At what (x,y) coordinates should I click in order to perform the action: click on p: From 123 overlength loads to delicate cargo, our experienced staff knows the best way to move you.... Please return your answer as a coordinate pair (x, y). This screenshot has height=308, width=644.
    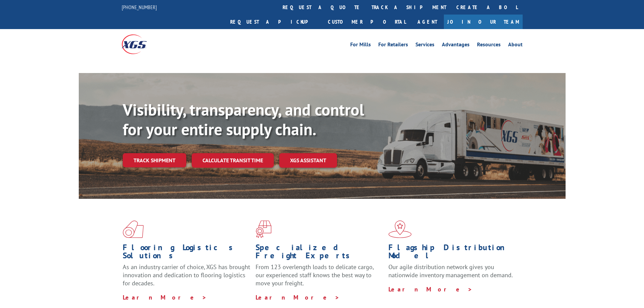
    Looking at the image, I should click on (320, 278).